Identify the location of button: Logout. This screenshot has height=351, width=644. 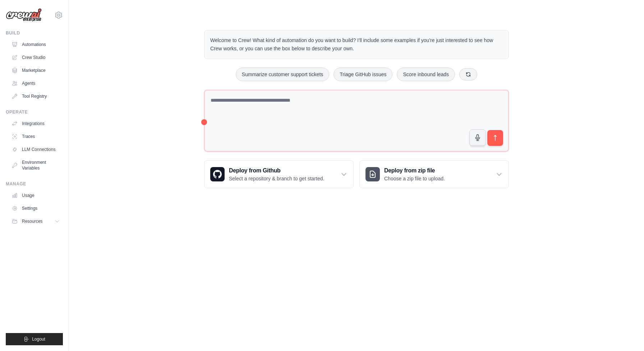
(34, 339).